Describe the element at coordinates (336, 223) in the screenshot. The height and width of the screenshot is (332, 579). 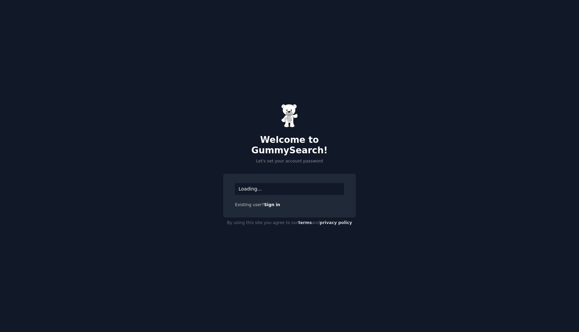
I see `a: privacy policy` at that location.